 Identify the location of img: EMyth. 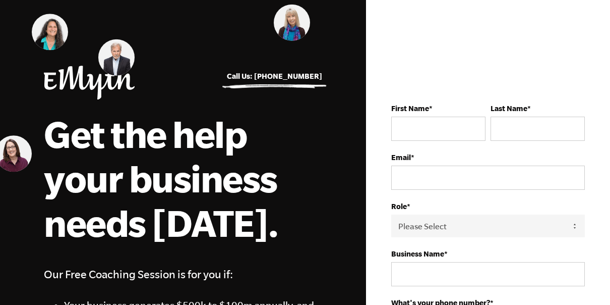
(89, 82).